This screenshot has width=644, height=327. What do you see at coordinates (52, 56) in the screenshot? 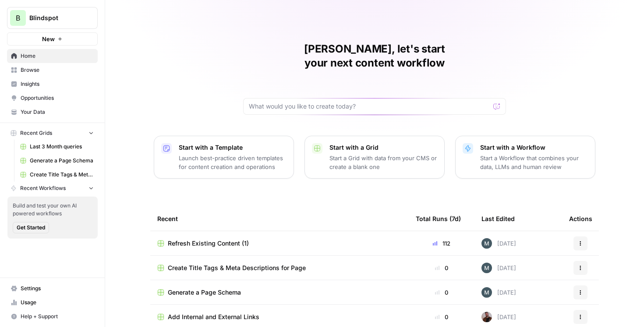
I see `a: Home` at bounding box center [52, 56].